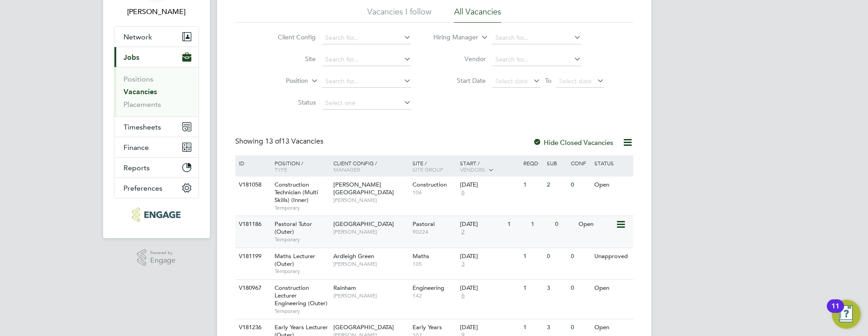 The image size is (868, 336). Describe the element at coordinates (576, 81) in the screenshot. I see `span: Select date` at that location.